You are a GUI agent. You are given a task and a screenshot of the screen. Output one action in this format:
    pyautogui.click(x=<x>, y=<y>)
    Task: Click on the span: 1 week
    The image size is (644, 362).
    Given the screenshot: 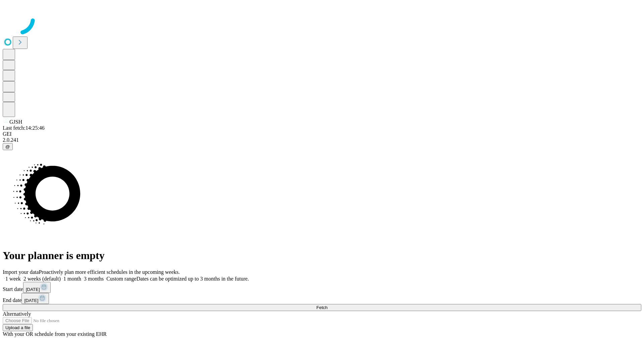 What is the action you would take?
    pyautogui.click(x=13, y=279)
    